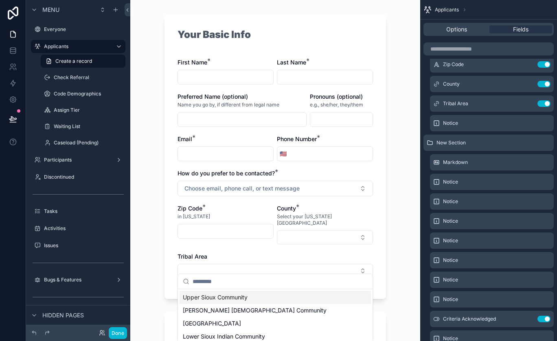  Describe the element at coordinates (78, 279) in the screenshot. I see `label: Bugs & Features` at that location.